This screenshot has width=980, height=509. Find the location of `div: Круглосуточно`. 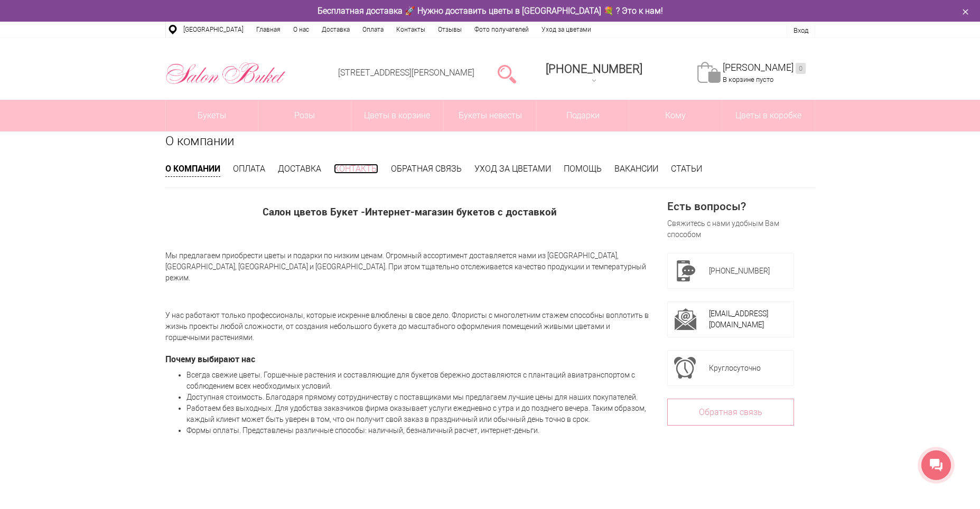

div: Круглосуточно is located at coordinates (748, 368).